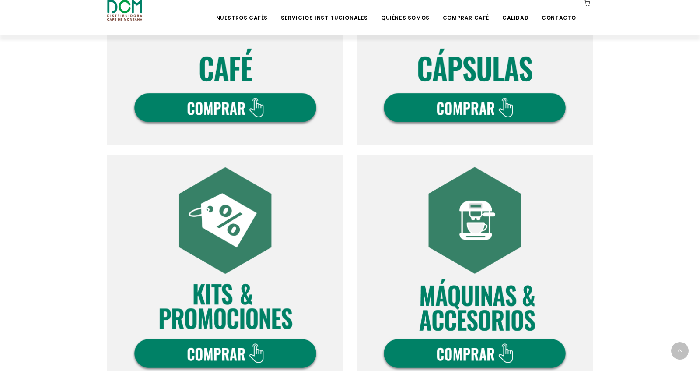  I want to click on a: Calidad, so click(516, 11).